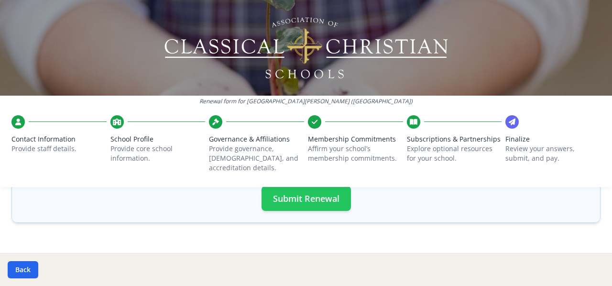  I want to click on p: Explore optional resources for your school., so click(454, 154).